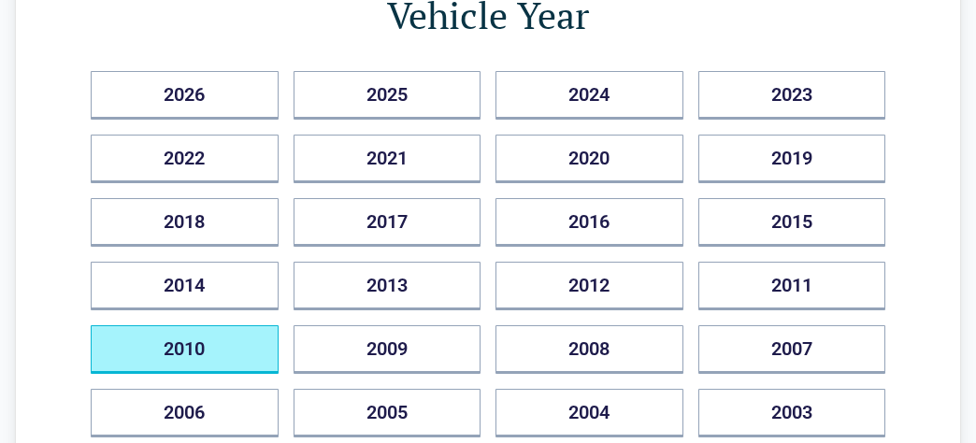 Image resolution: width=976 pixels, height=443 pixels. I want to click on button: 2008, so click(589, 349).